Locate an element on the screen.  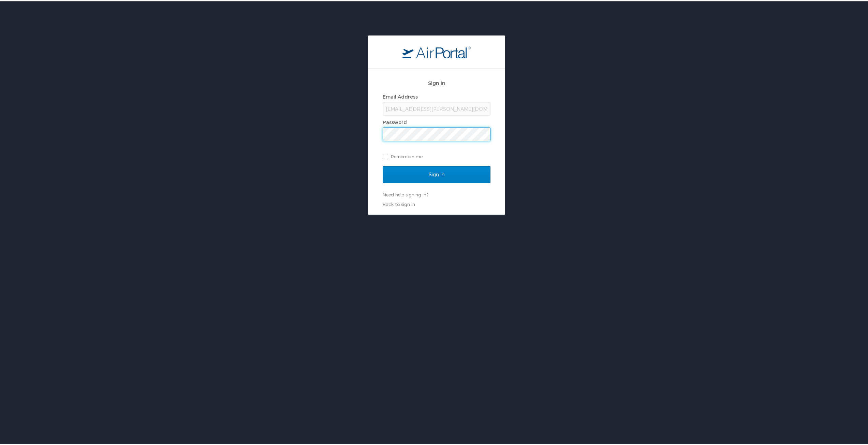
label: Password is located at coordinates (395, 121).